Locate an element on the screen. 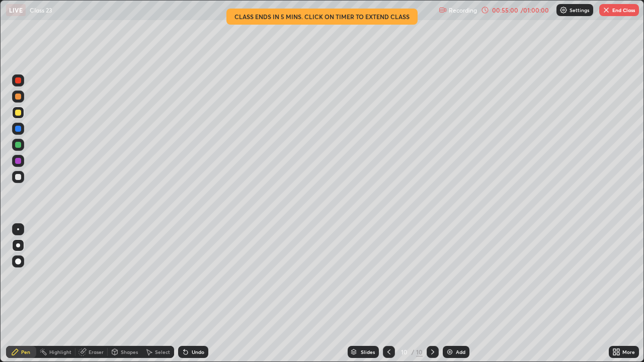 Image resolution: width=644 pixels, height=362 pixels. div: Add is located at coordinates (460, 352).